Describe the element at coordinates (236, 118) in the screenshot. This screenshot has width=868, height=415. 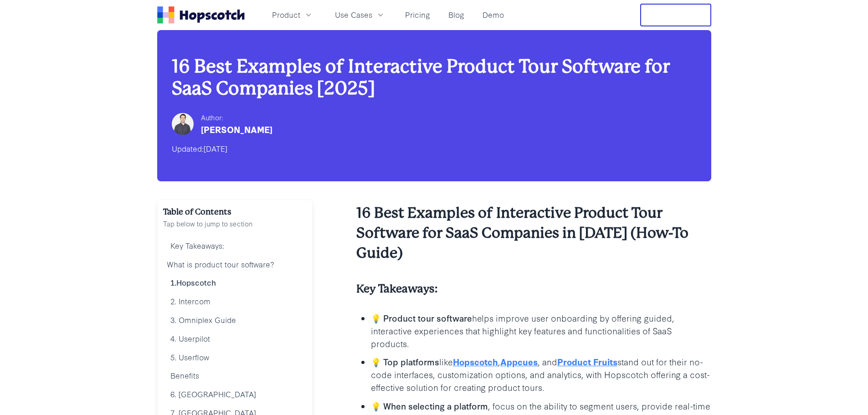
I see `div: Author:` at that location.